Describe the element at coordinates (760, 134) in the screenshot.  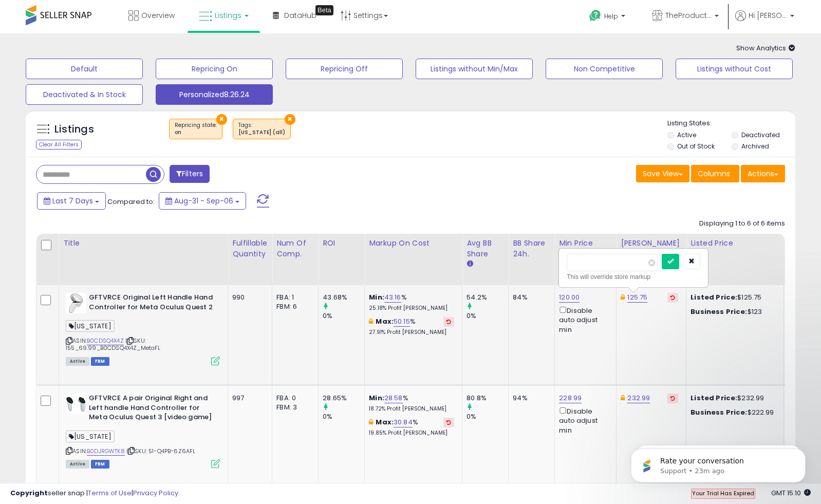
I see `label: Deactivated` at that location.